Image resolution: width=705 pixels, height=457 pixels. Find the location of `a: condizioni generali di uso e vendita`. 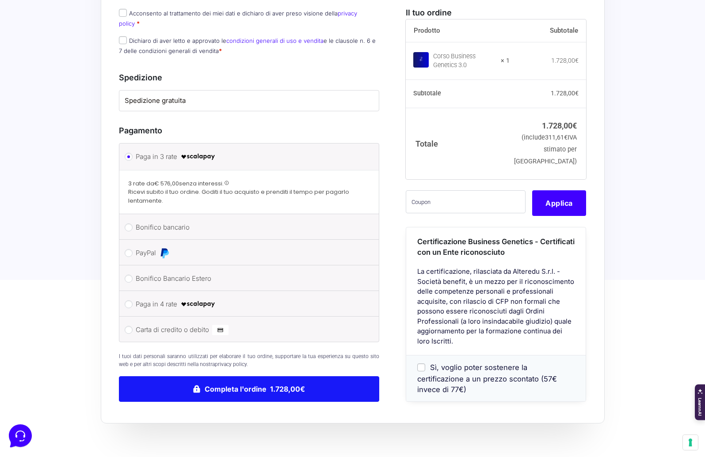

a: condizioni generali di uso e vendita is located at coordinates (275, 41).